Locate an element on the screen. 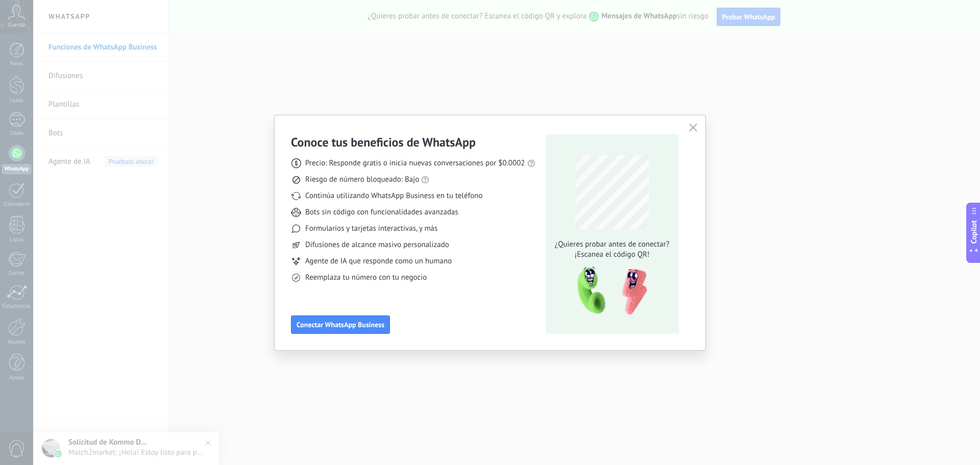 The height and width of the screenshot is (465, 980). span: Difusiones de alcance masivo personalizado is located at coordinates (377, 245).